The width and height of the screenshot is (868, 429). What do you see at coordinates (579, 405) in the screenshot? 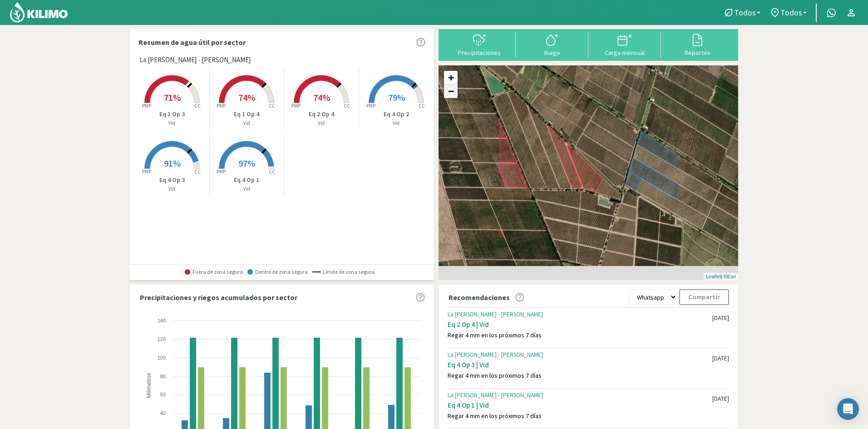
I see `div: Eq 4 Op 1 | Vid` at bounding box center [579, 405].